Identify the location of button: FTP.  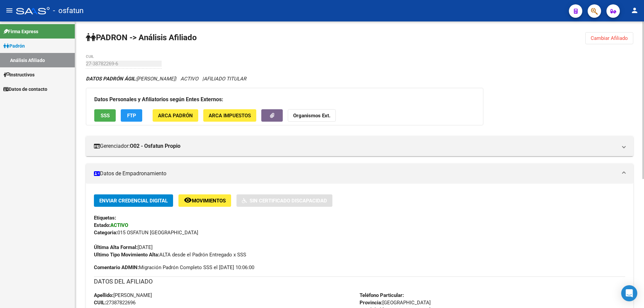
(131, 115).